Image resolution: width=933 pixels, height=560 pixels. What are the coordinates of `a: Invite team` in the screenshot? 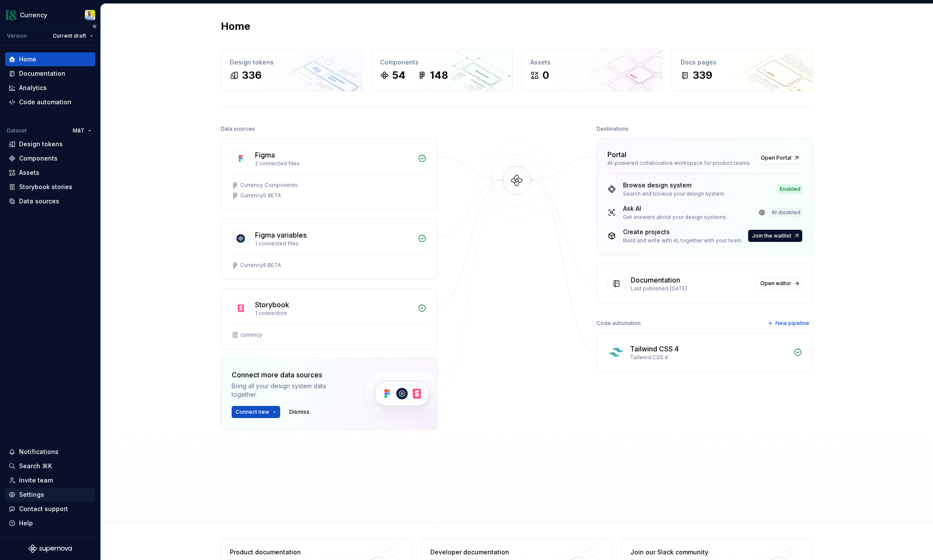 It's located at (50, 480).